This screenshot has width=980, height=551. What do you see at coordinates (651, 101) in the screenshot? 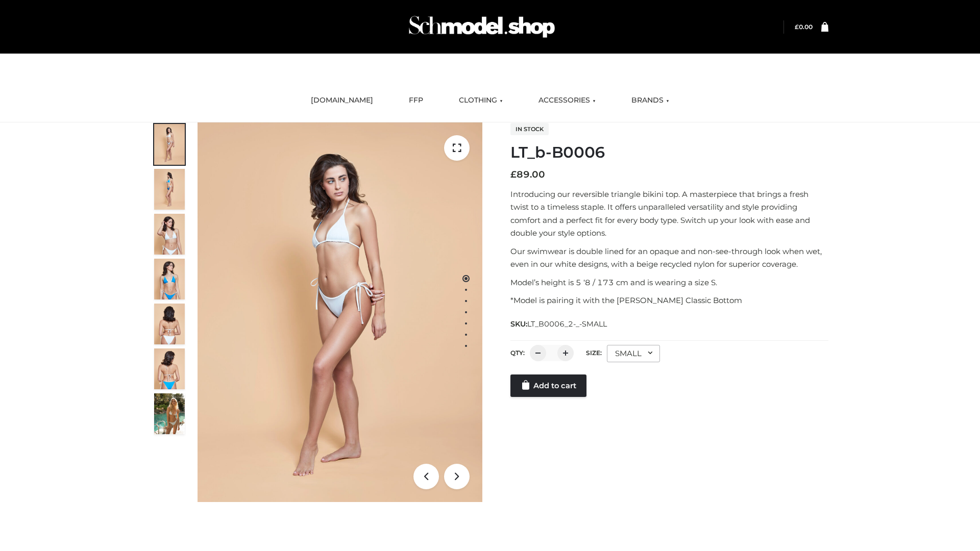
I see `a: BRANDS` at bounding box center [651, 101].